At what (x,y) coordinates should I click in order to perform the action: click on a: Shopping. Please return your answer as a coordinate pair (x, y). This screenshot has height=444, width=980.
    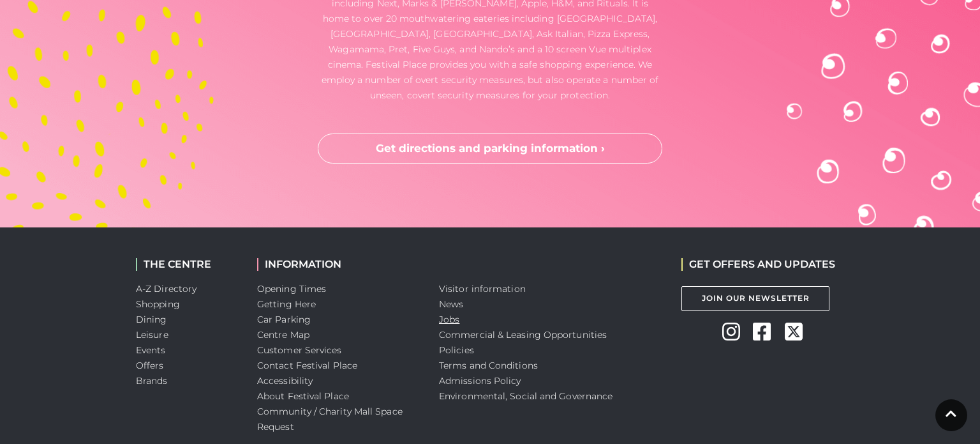
    Looking at the image, I should click on (158, 304).